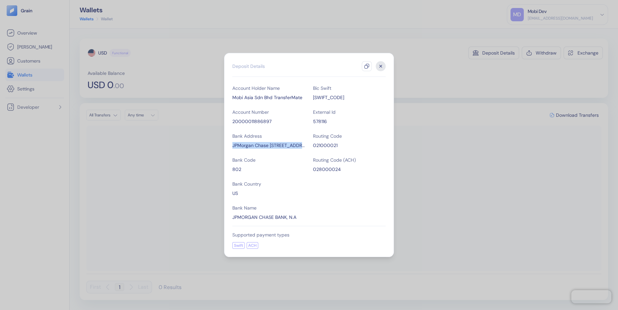 The image size is (618, 310). I want to click on div: Routing Code (ACH), so click(349, 160).